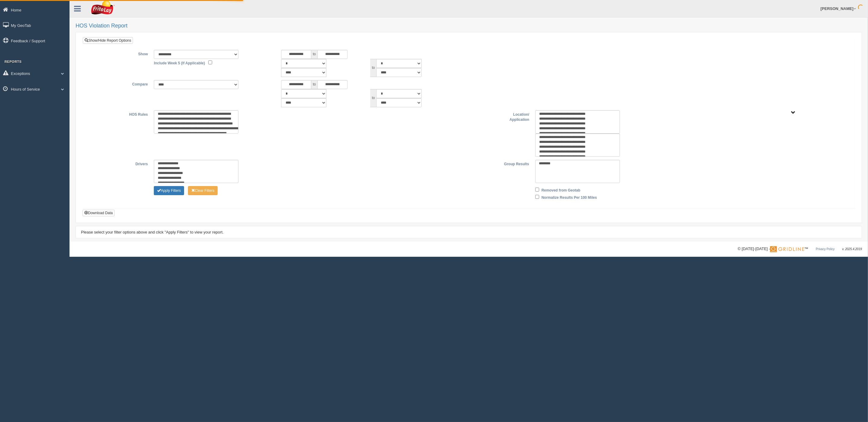  I want to click on label: Location/ Application, so click(500, 116).